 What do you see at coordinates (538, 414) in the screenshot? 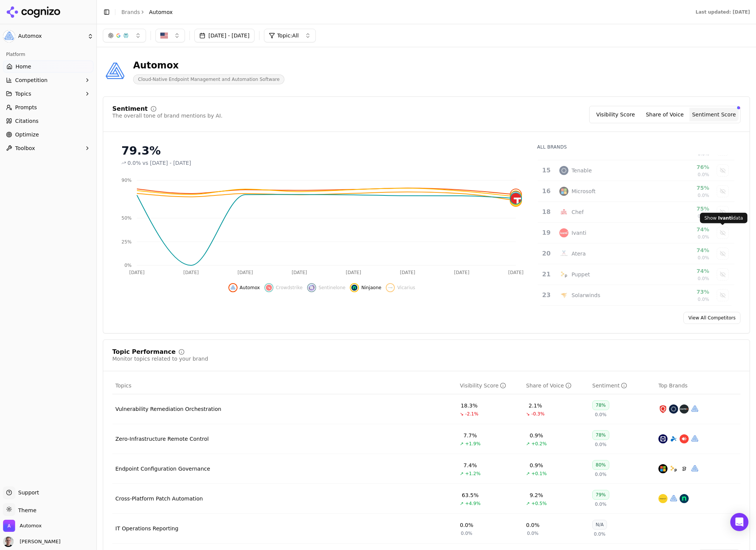
I see `span: -0.3%` at bounding box center [538, 414].